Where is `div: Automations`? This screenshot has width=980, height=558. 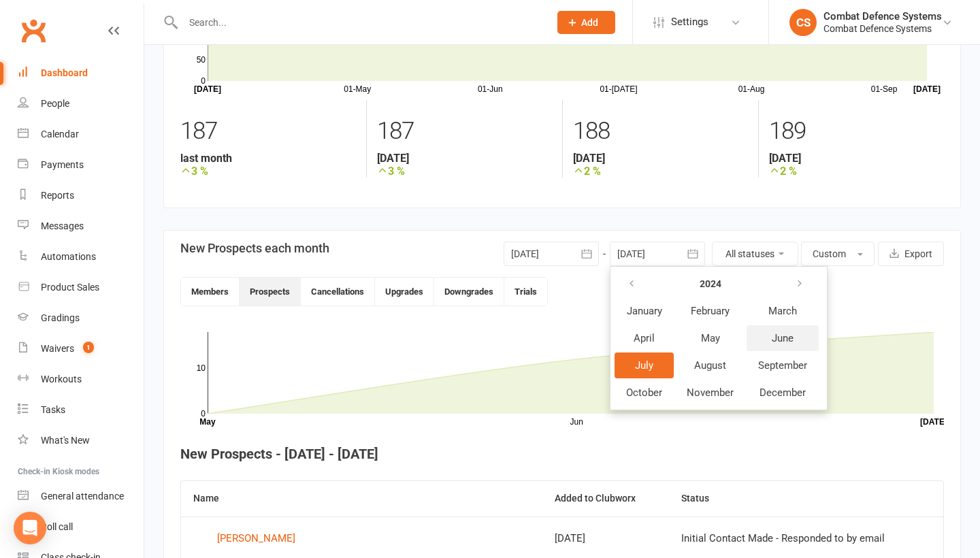 div: Automations is located at coordinates (68, 256).